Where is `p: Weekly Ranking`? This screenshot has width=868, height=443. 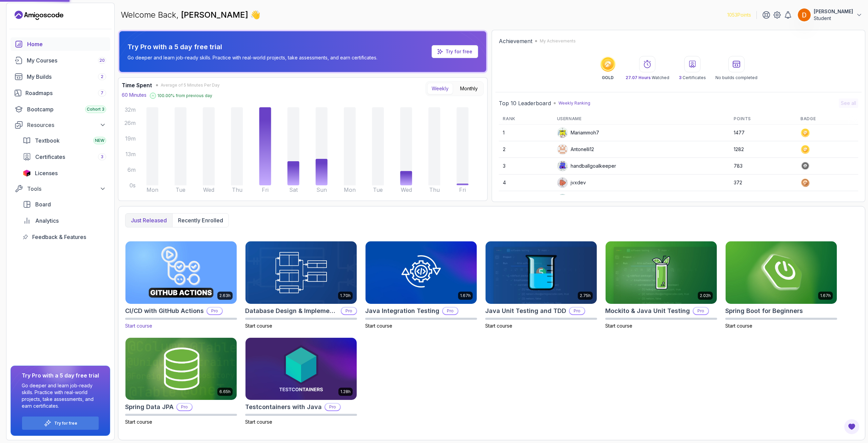 p: Weekly Ranking is located at coordinates (574, 104).